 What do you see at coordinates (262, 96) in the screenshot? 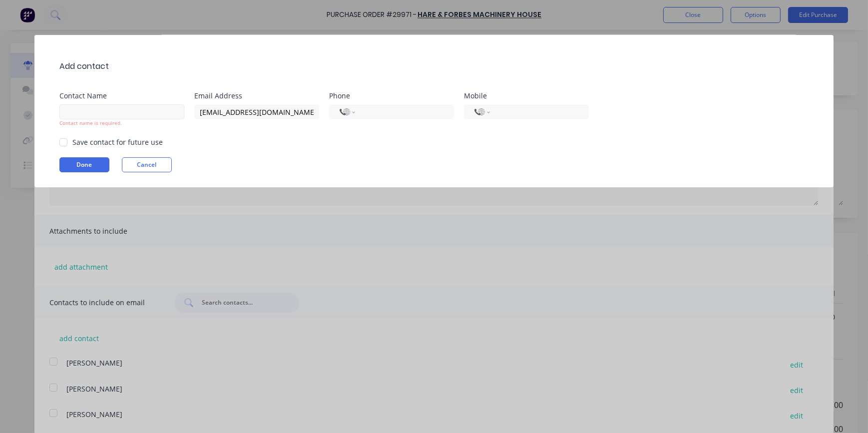
I see `div: Email Address` at bounding box center [262, 96].